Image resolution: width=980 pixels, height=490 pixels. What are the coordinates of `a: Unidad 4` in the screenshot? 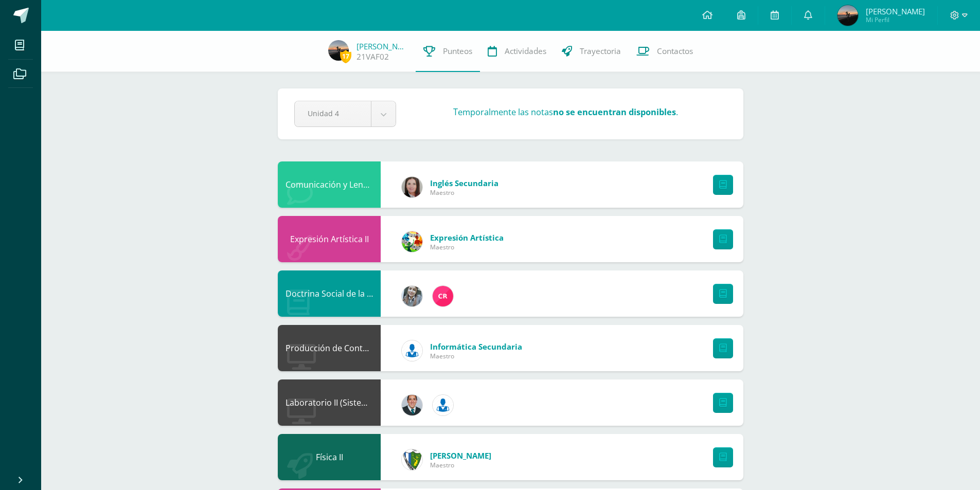 It's located at (346, 114).